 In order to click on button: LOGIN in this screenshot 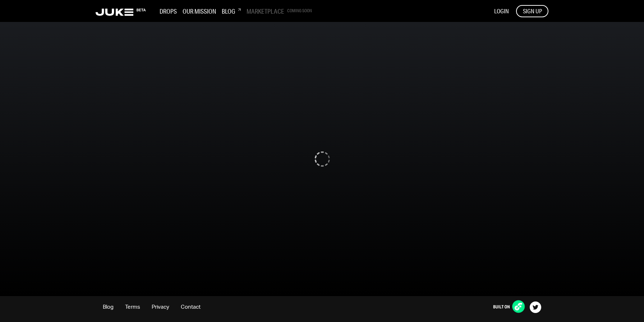, I will do `click(502, 11)`.